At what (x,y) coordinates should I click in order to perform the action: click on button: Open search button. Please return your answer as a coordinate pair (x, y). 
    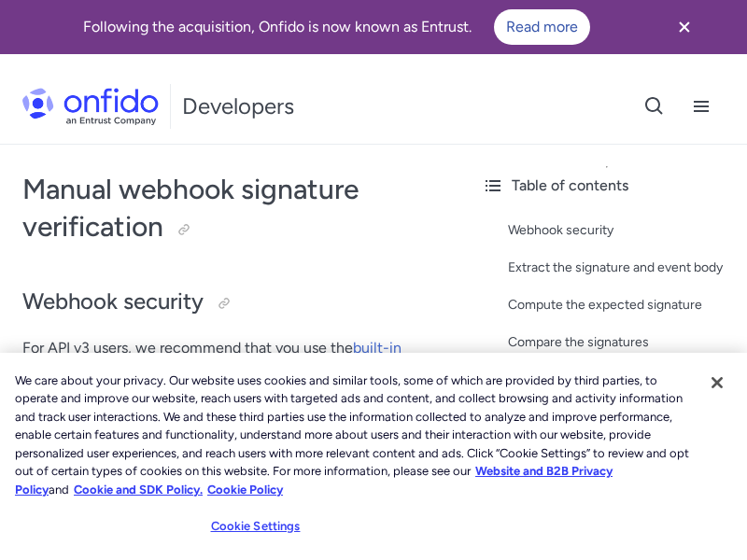
    Looking at the image, I should click on (655, 106).